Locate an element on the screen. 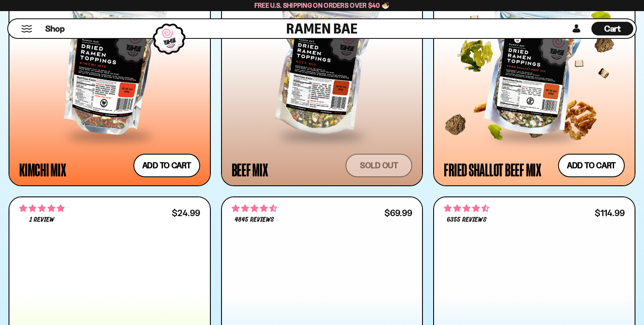 Image resolution: width=644 pixels, height=325 pixels. div: Kimchi Mix is located at coordinates (43, 170).